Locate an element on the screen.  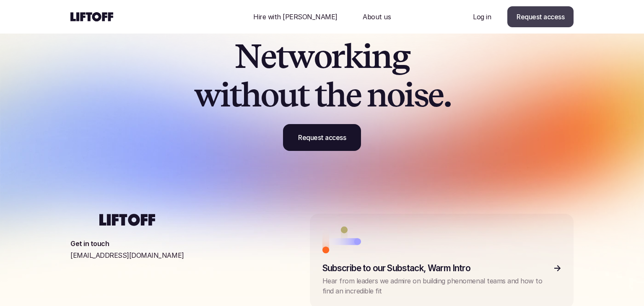
p: Log in is located at coordinates (482, 17).